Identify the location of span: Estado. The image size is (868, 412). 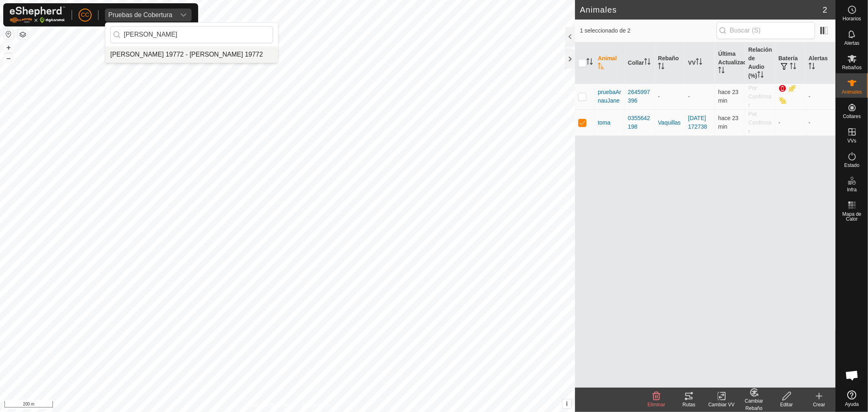
(851, 165).